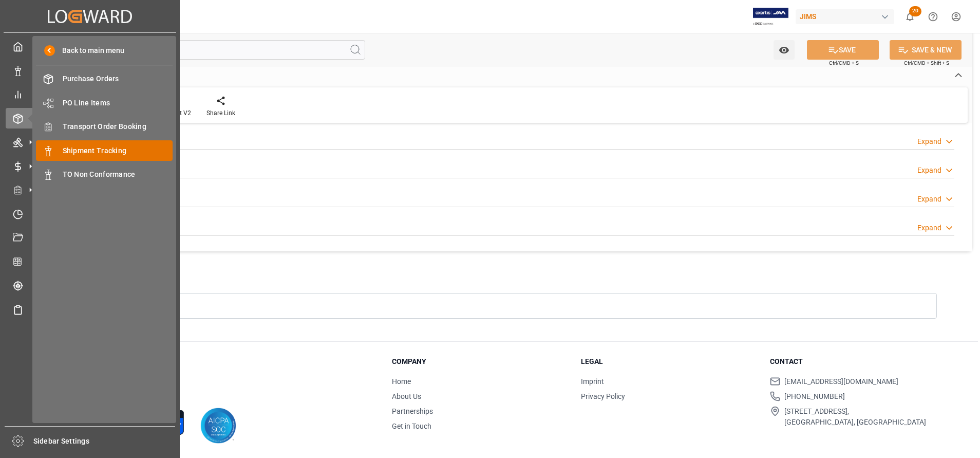  Describe the element at coordinates (480, 361) in the screenshot. I see `h3: Company` at that location.